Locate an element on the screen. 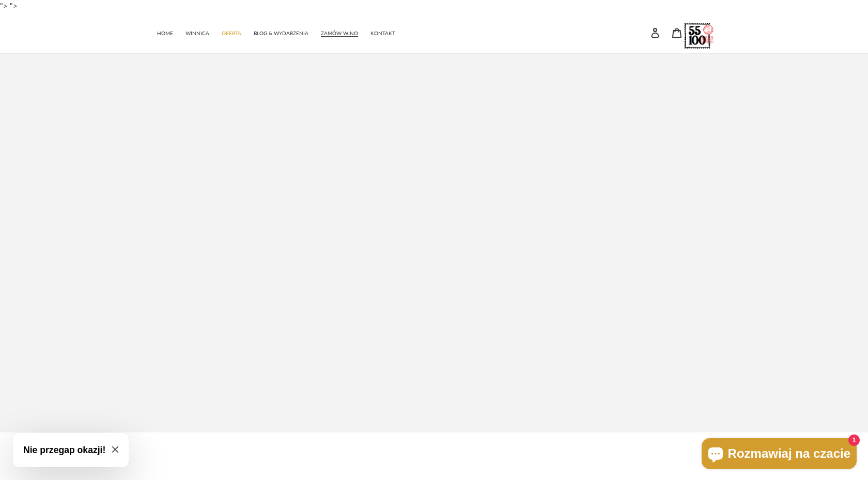  span: HOME is located at coordinates (165, 33).